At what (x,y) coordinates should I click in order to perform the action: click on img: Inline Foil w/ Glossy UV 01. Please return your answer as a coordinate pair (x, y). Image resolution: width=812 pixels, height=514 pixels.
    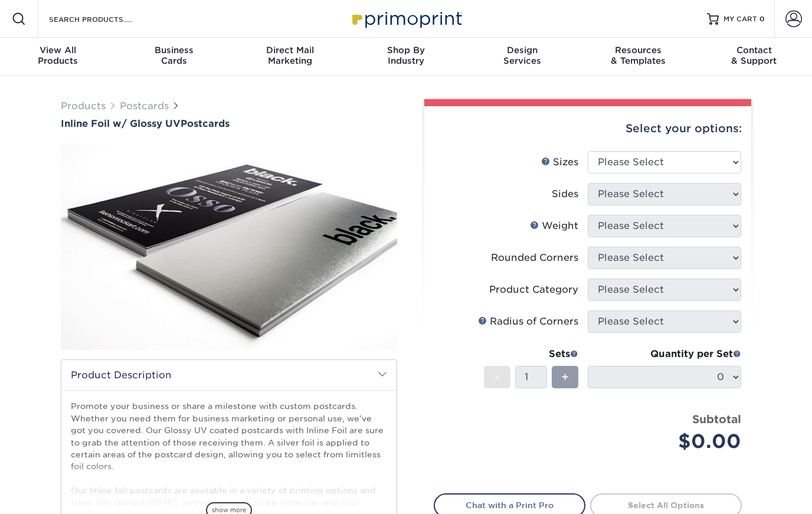
    Looking at the image, I should click on (229, 247).